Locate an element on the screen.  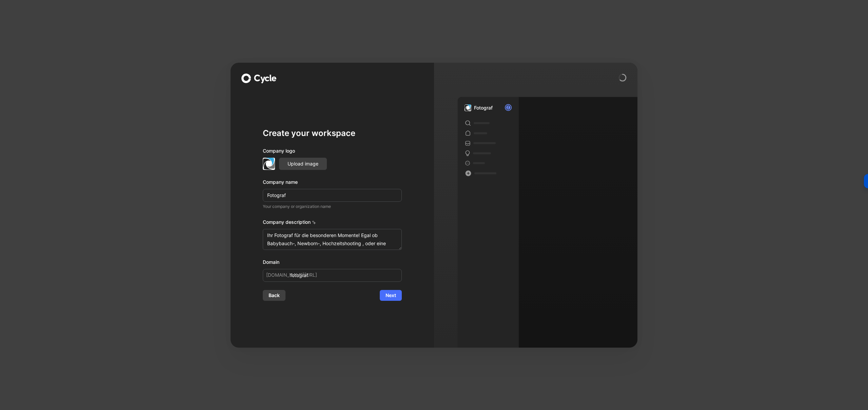
p: Your company or organization name is located at coordinates (332, 207).